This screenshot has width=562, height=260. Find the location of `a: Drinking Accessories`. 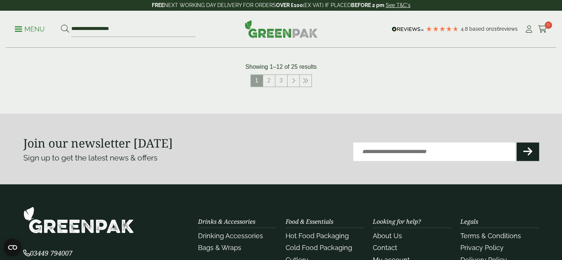

a: Drinking Accessories is located at coordinates (230, 235).